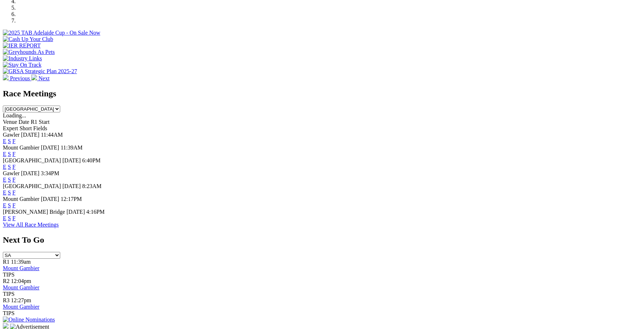 The image size is (644, 329). I want to click on span: Expert, so click(10, 128).